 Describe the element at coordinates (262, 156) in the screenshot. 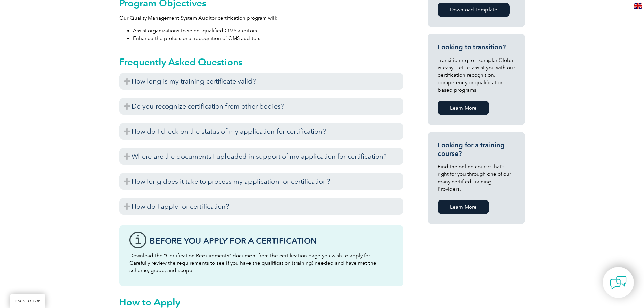

I see `h3: Where are the documents I uploaded in support of my application for certification?` at that location.